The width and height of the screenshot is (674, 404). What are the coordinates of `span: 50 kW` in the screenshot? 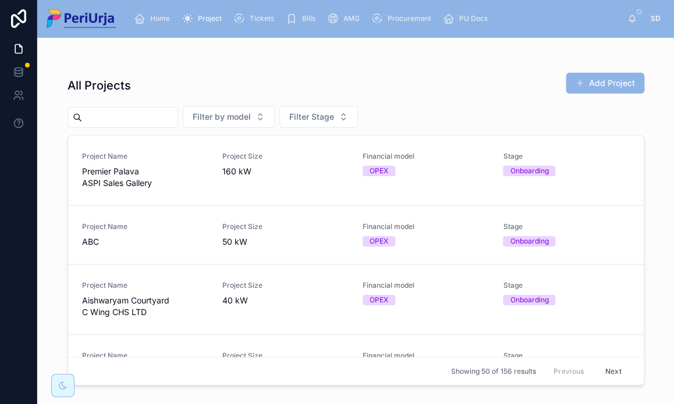 It's located at (285, 242).